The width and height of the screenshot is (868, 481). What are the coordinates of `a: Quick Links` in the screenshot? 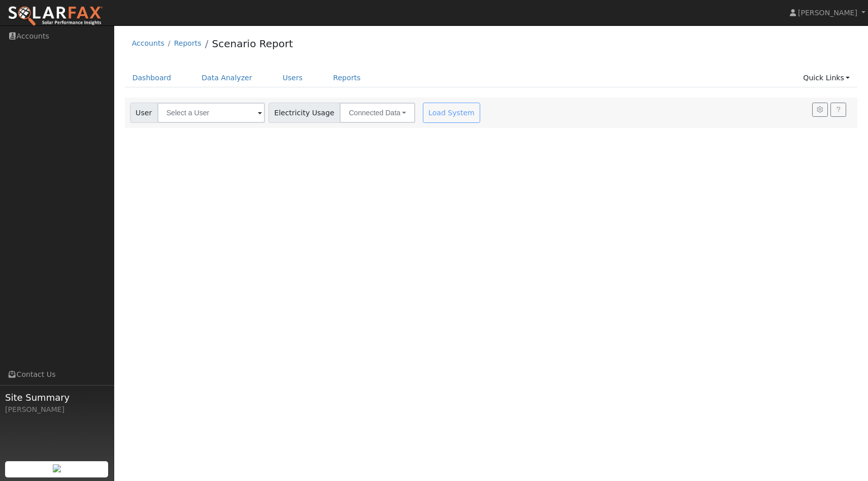 It's located at (827, 78).